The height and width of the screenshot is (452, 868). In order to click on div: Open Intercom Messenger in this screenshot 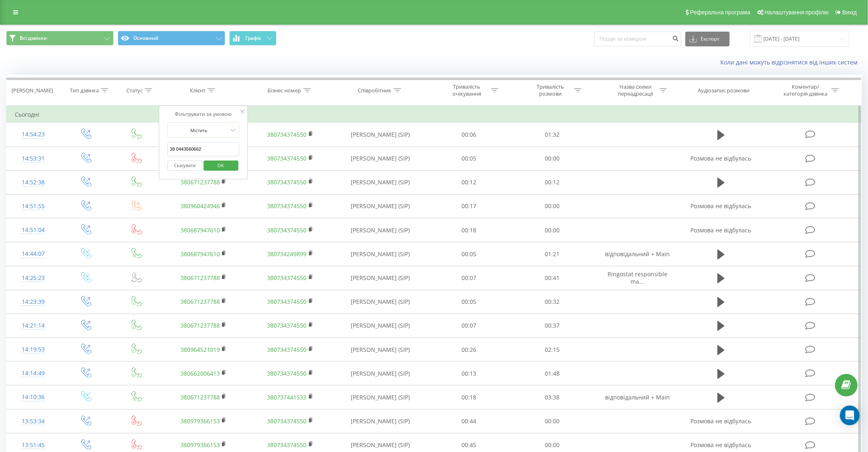, I will do `click(850, 415)`.